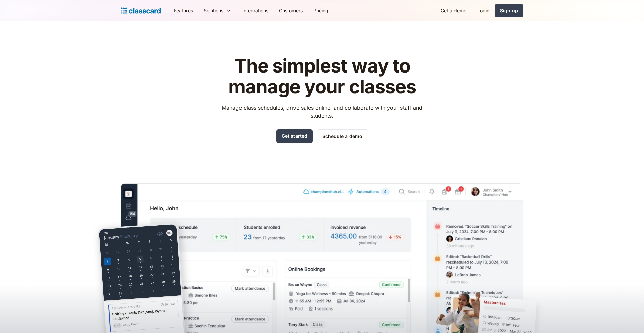 The image size is (644, 333). I want to click on a: Logo, so click(140, 11).